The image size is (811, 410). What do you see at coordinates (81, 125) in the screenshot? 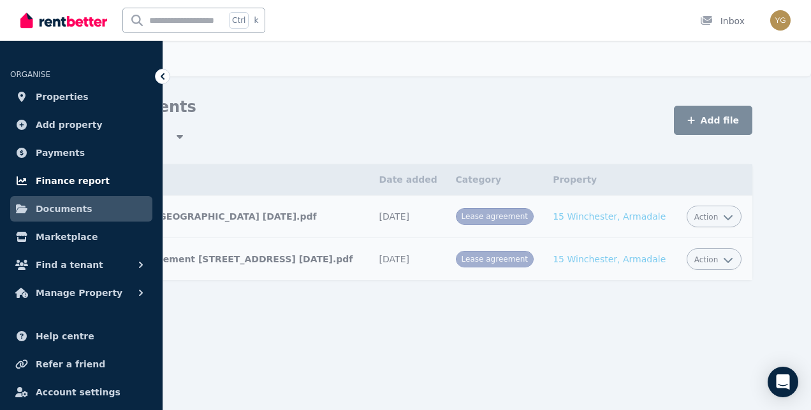
I see `a: Add property` at bounding box center [81, 125].